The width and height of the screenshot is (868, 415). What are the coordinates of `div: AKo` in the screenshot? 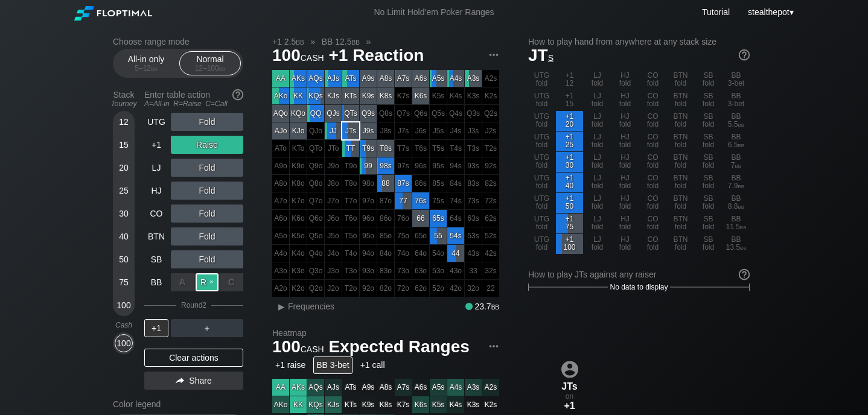 It's located at (281, 96).